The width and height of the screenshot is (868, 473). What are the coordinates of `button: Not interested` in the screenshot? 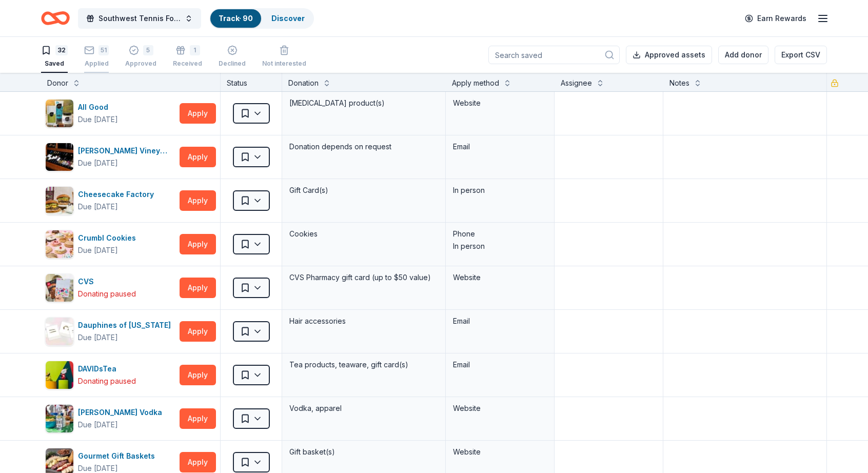 It's located at (284, 57).